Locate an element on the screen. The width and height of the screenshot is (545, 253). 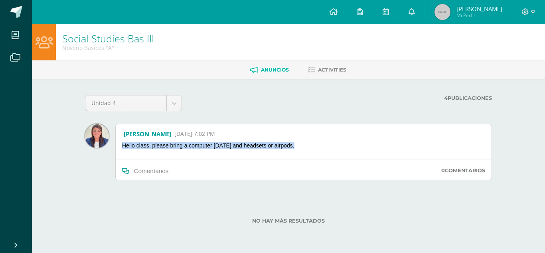
img: 5d896099ce1ab16194988cf13304e6d9.png is located at coordinates (97, 136).